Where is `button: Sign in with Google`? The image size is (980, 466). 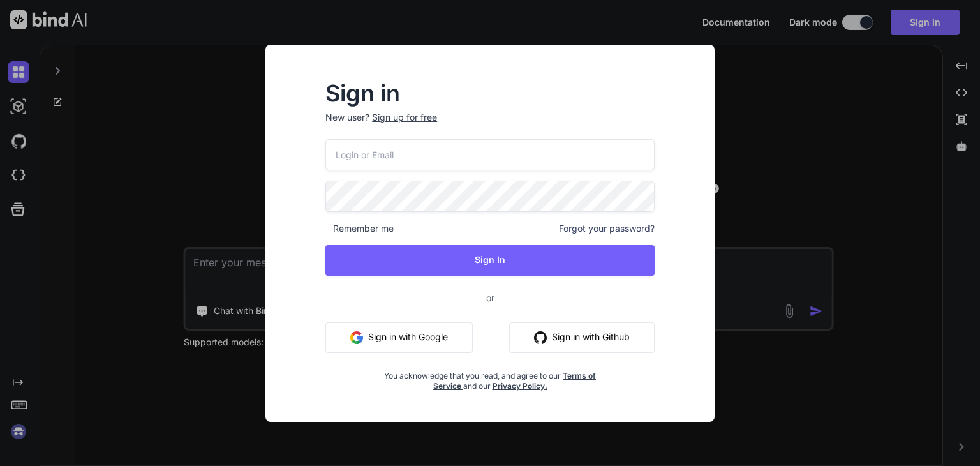 button: Sign in with Google is located at coordinates (399, 338).